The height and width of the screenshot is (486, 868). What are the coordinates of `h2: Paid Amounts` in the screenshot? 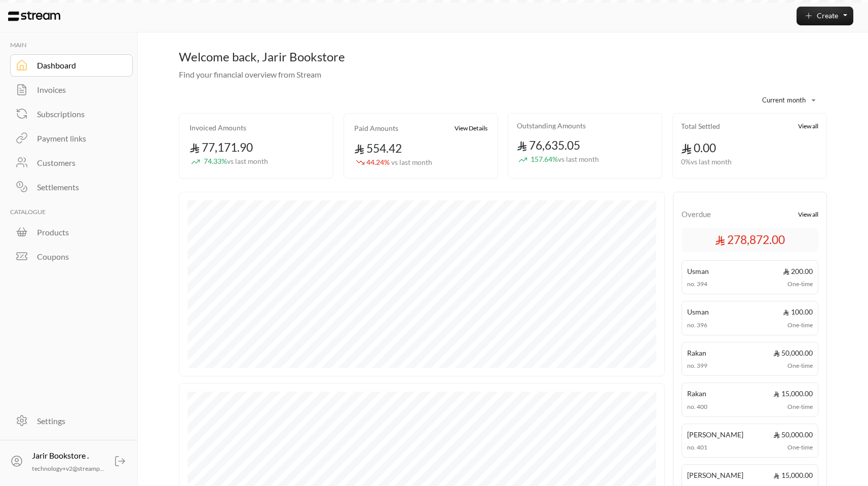 It's located at (376, 128).